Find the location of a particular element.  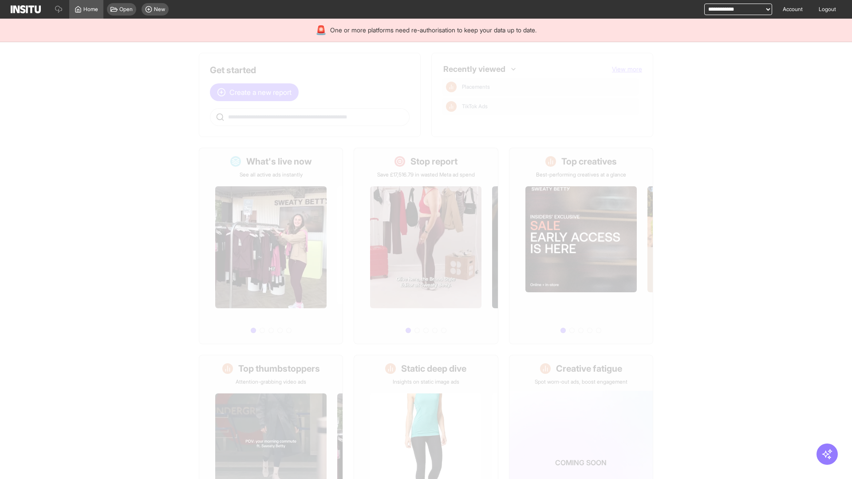

img: Logo is located at coordinates (26, 9).